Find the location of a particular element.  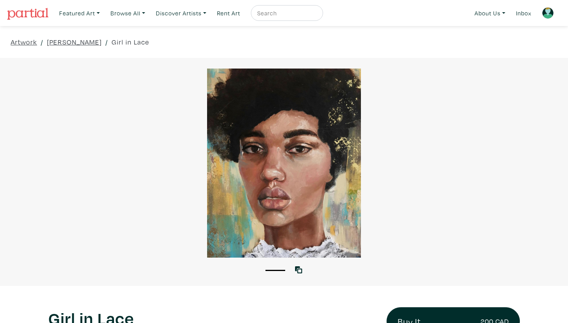

button: 1 of 1 is located at coordinates (275, 270).